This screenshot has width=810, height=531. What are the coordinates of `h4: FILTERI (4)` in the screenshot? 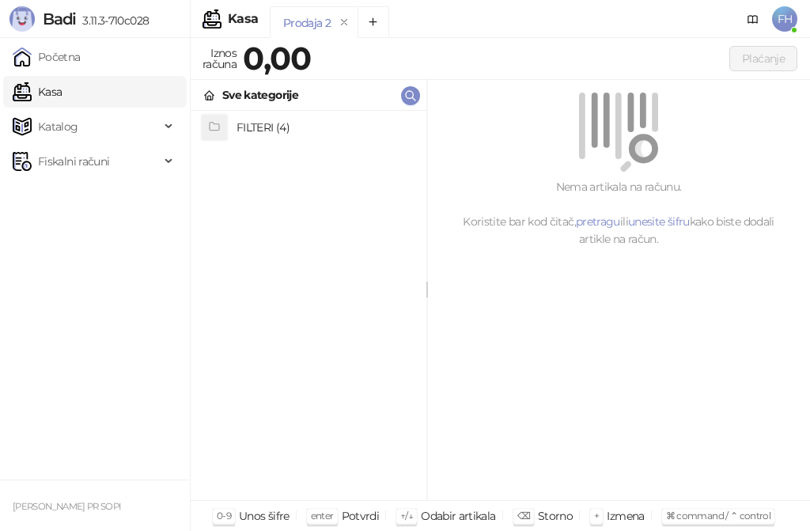 It's located at (325, 127).